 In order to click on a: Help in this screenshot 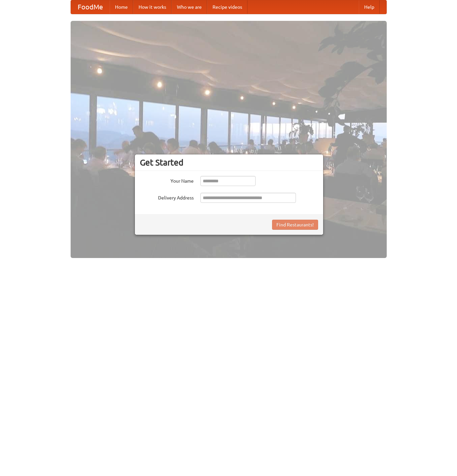, I will do `click(369, 7)`.